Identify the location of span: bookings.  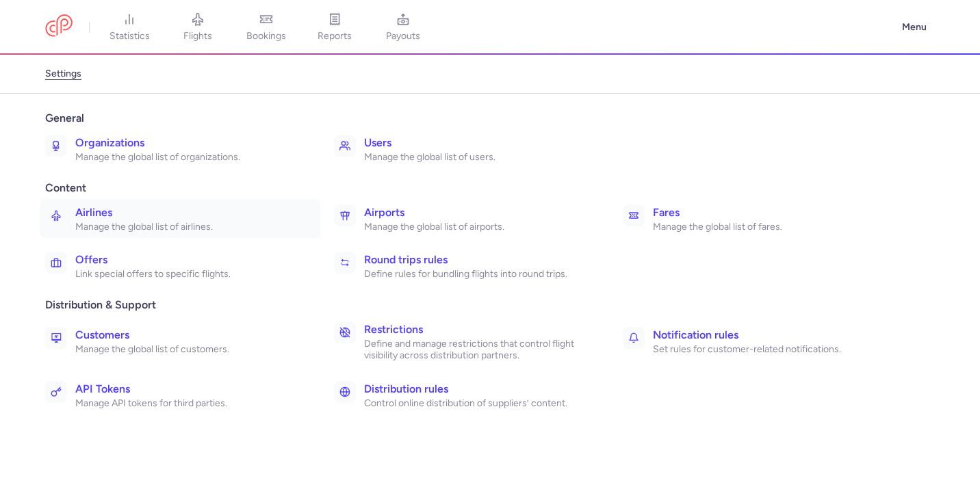
(266, 36).